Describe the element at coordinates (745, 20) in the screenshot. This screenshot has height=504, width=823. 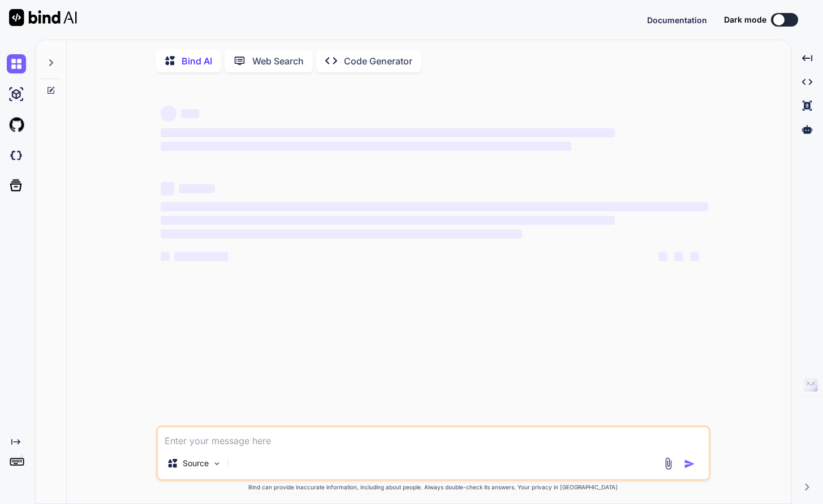
I see `span: Dark mode` at that location.